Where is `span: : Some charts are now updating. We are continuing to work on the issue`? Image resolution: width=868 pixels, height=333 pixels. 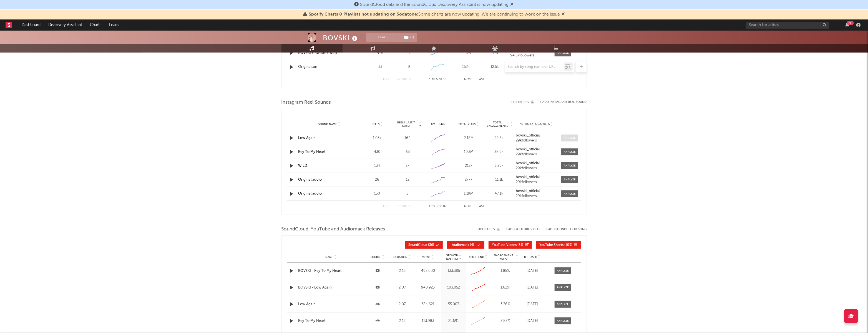
span: : Some charts are now updating. We are continuing to work on the issue is located at coordinates (435, 15).